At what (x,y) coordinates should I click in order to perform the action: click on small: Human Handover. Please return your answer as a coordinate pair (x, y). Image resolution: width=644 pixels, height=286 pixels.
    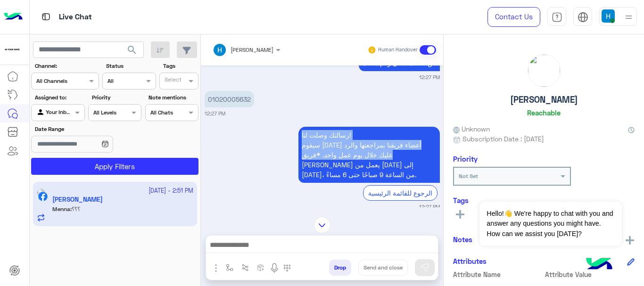
    Looking at the image, I should click on (398, 50).